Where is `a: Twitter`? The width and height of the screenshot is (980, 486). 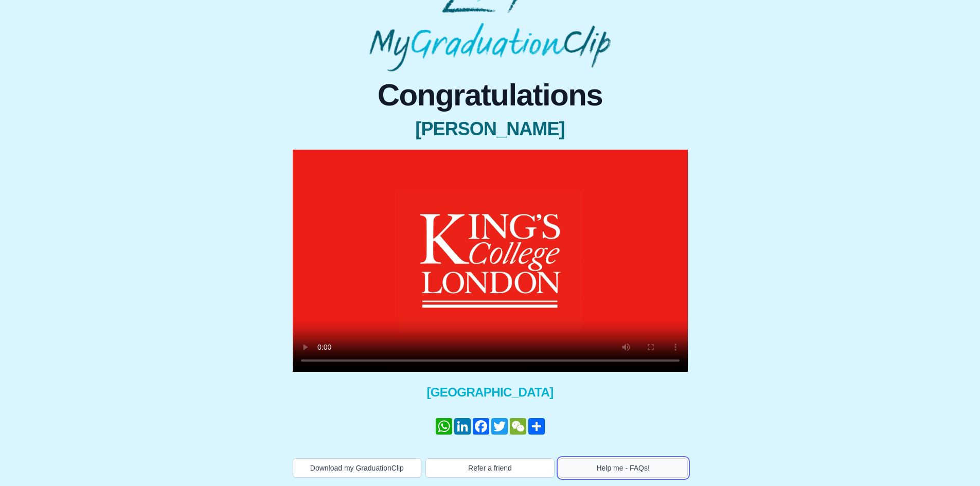 a: Twitter is located at coordinates (500, 427).